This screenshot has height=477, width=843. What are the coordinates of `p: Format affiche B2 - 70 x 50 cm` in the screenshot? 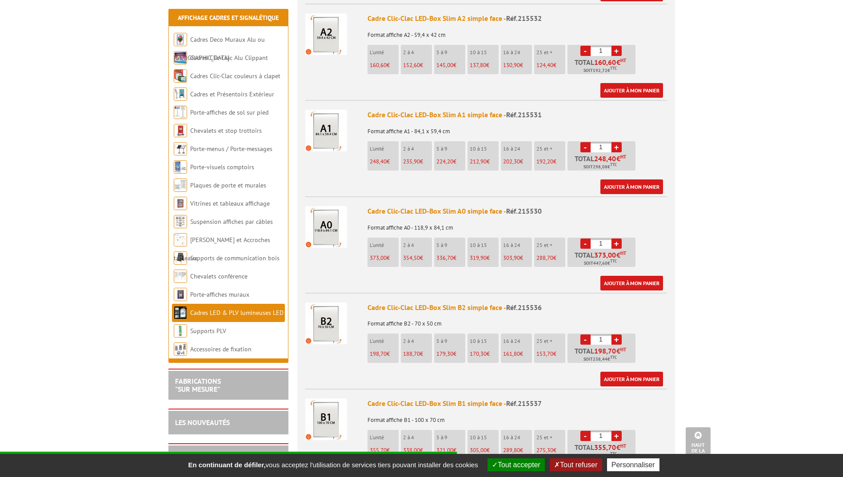 It's located at (517, 321).